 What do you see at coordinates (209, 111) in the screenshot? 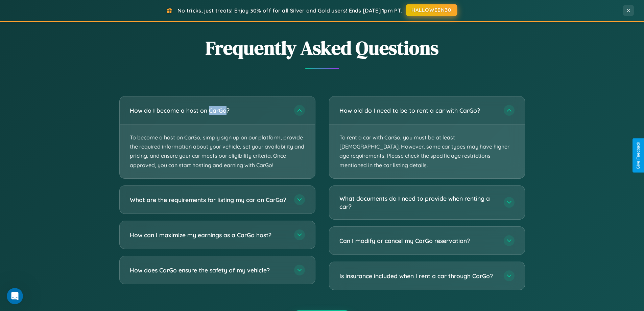
I see `h3: How do I become a host on CarGo?` at bounding box center [209, 111].